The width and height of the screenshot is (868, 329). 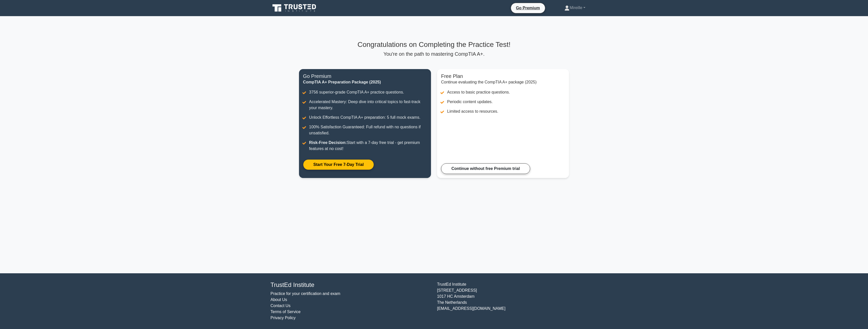 What do you see at coordinates (434, 45) in the screenshot?
I see `h3: Congratulations on Completing the Practice Test!` at bounding box center [434, 45].